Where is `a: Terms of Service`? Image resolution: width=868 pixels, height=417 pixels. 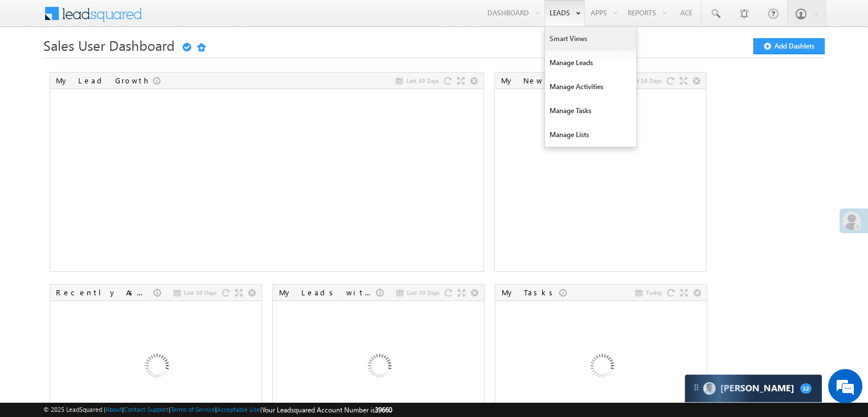
a: Terms of Service is located at coordinates (193, 408).